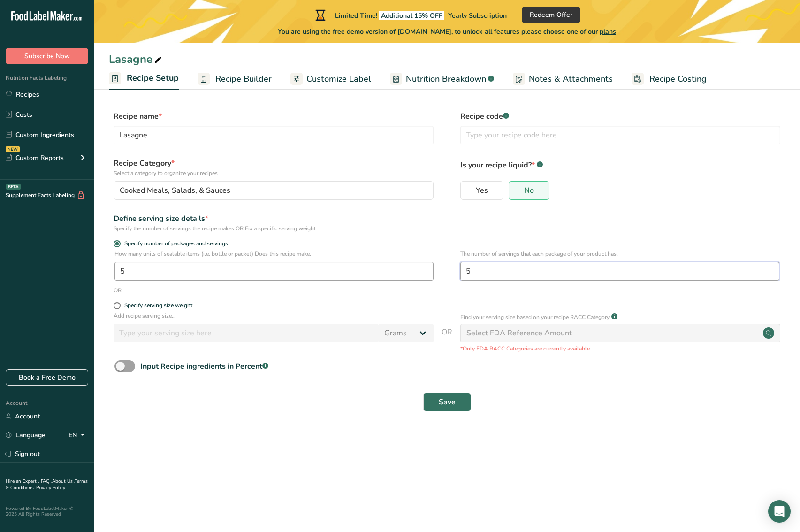 The height and width of the screenshot is (532, 800). Describe the element at coordinates (274, 116) in the screenshot. I see `label: Recipe name` at that location.